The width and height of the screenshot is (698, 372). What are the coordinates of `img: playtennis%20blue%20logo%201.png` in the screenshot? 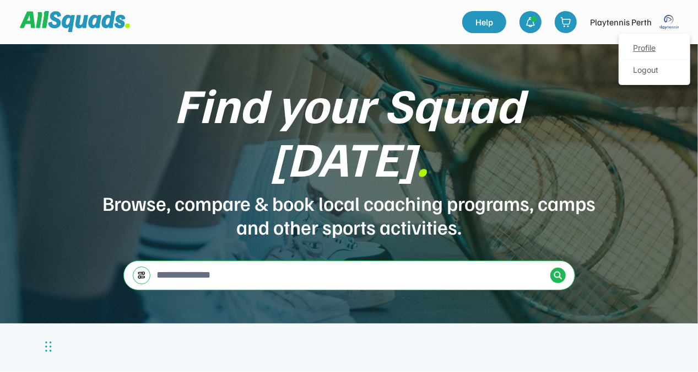 It's located at (670, 22).